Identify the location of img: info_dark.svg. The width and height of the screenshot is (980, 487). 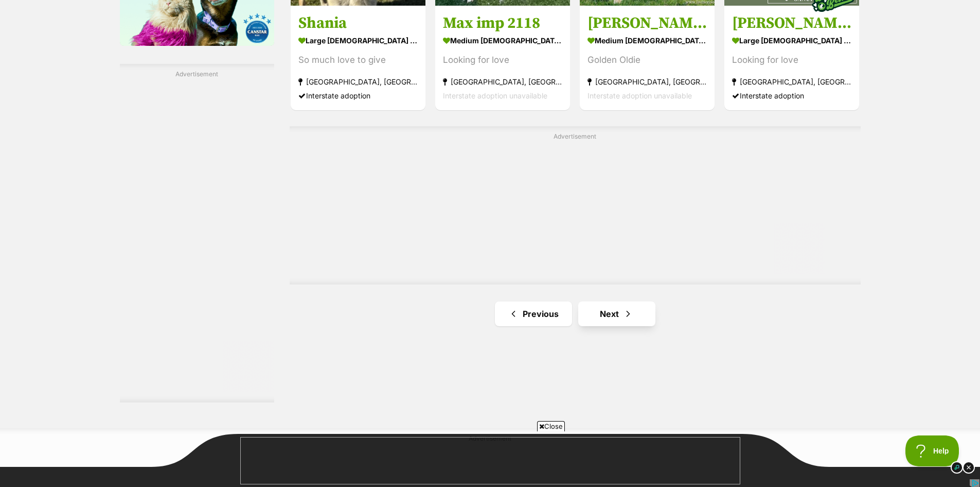
(957, 467).